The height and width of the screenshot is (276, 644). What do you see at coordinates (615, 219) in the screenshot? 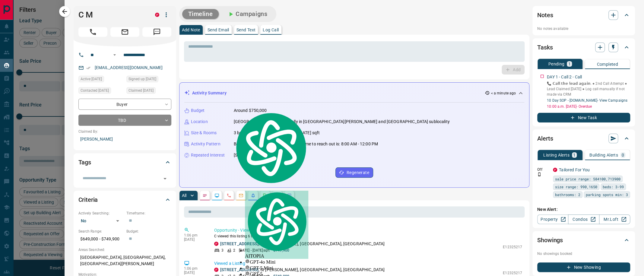
I see `a: Mr.Loft` at bounding box center [615, 219].